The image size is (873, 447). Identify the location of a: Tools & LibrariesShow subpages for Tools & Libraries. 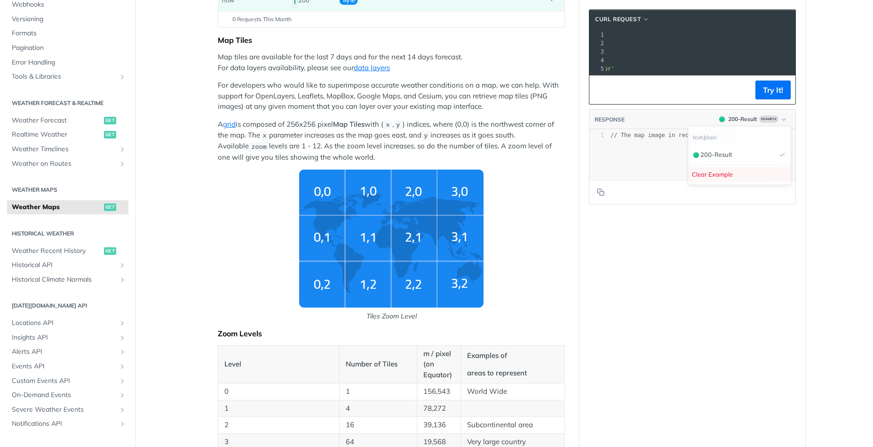
(68, 77).